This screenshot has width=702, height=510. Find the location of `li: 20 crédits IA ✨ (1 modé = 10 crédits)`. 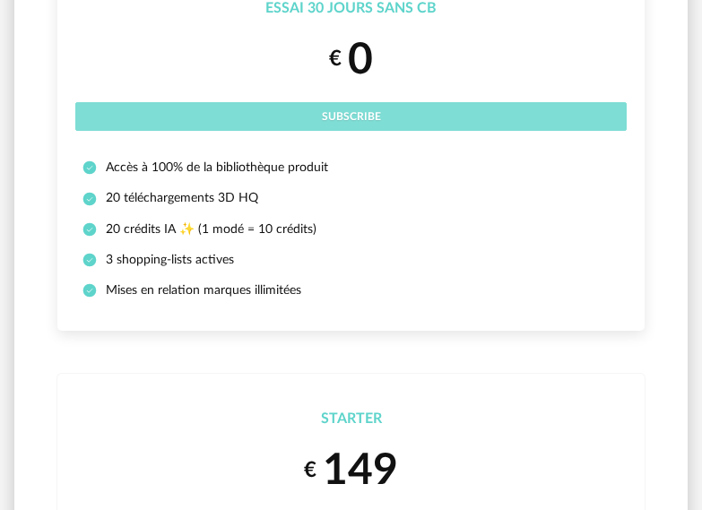

li: 20 crédits IA ✨ (1 modé = 10 crédits) is located at coordinates (351, 230).